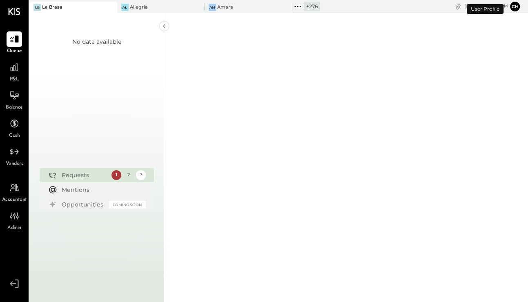 The image size is (528, 302). Describe the element at coordinates (485, 9) in the screenshot. I see `div: User Profile` at that location.